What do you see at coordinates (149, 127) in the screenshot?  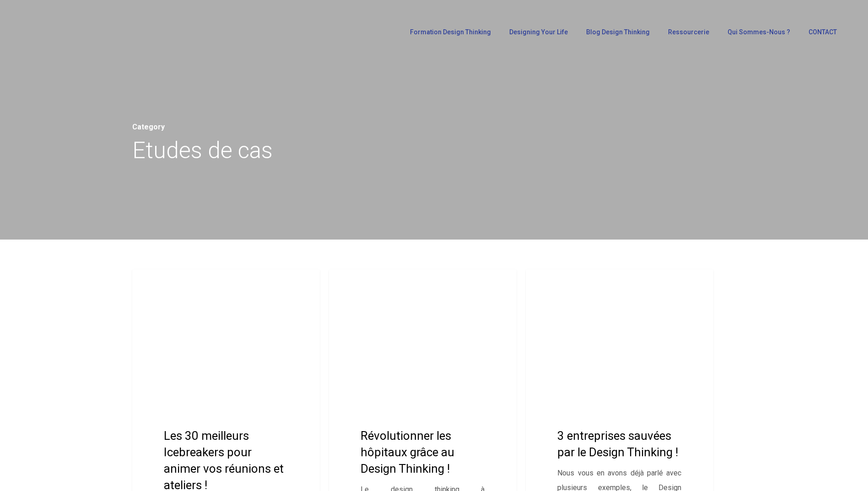 I see `span: Category` at bounding box center [149, 127].